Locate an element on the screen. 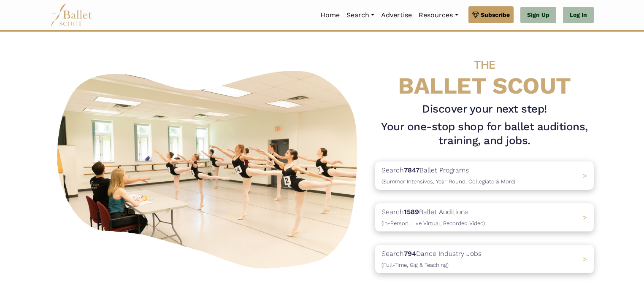 This screenshot has height=293, width=644. p: Search Ballet Auditions is located at coordinates (433, 217).